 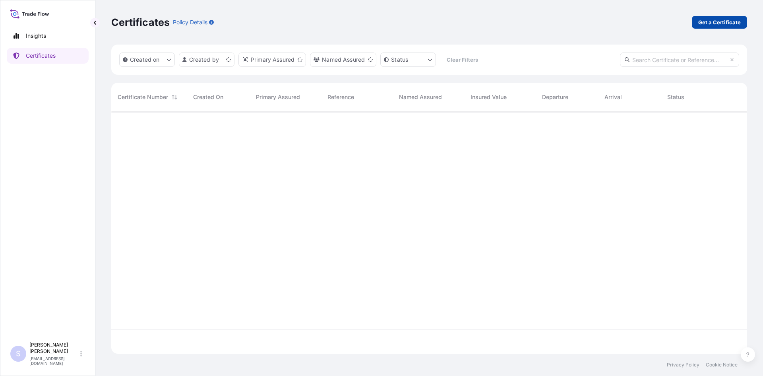 I want to click on button: cargoOwner Filter options, so click(x=343, y=60).